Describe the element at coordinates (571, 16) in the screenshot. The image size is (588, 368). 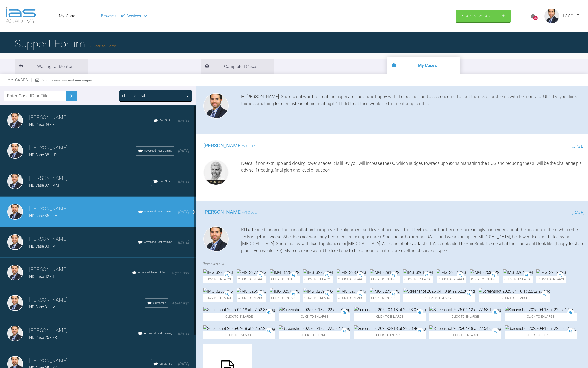
I see `span: Logout` at that location.